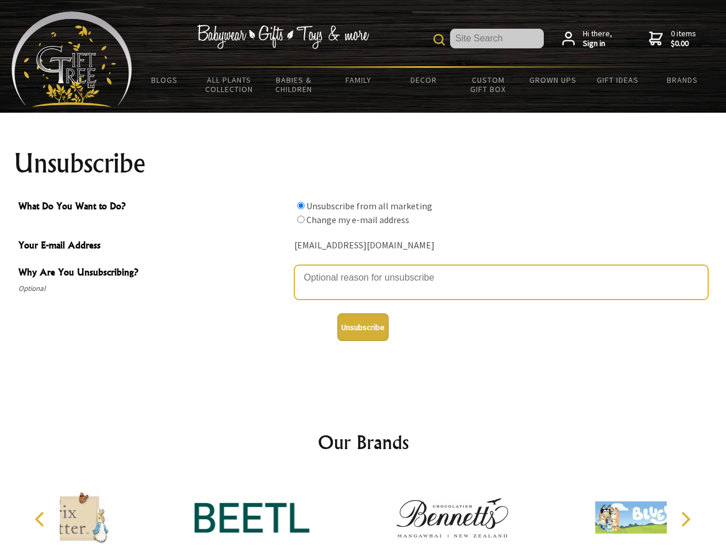  What do you see at coordinates (363, 327) in the screenshot?
I see `button: Unsubscribe` at bounding box center [363, 327].